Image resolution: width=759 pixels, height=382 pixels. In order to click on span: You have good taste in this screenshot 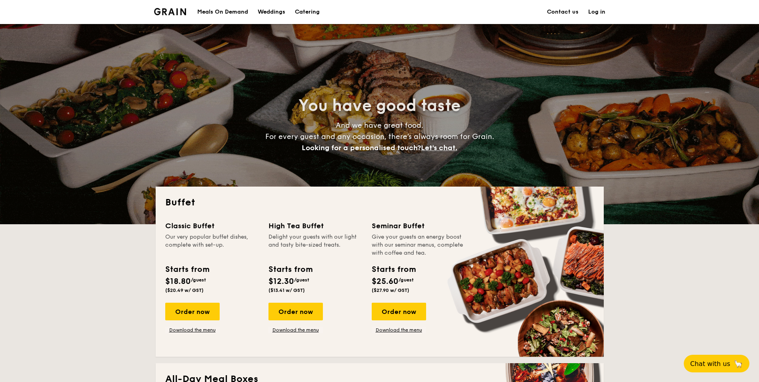, I will do `click(379, 106)`.